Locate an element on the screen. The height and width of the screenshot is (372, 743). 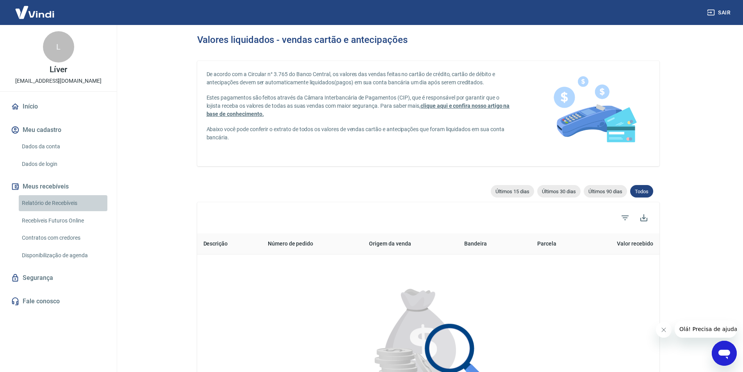
a: Relatório de Recebíveis is located at coordinates (63, 203).